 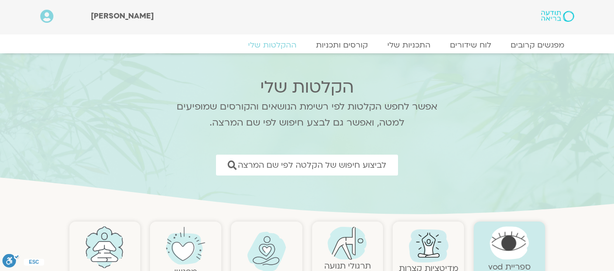 I want to click on a: מפגשים קרובים, so click(x=537, y=45).